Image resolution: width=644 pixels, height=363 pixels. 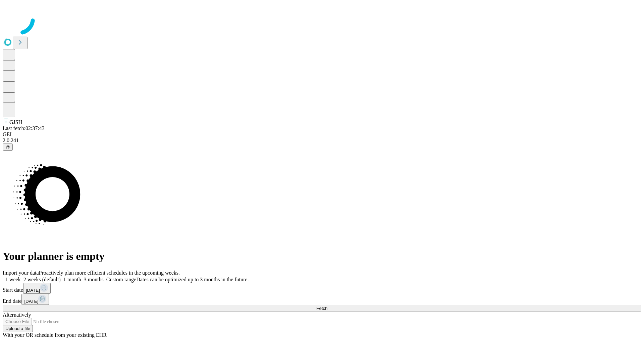 I want to click on span: 1 week, so click(x=13, y=279).